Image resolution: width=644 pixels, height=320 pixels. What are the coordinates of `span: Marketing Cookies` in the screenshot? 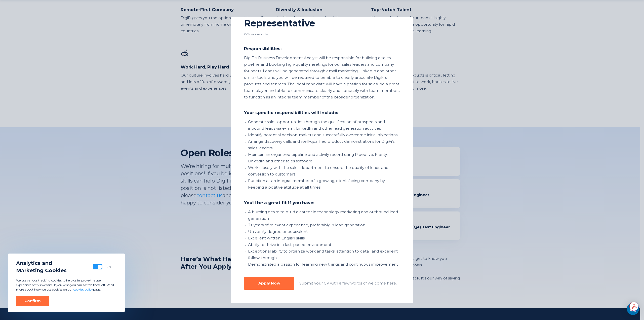 It's located at (41, 270).